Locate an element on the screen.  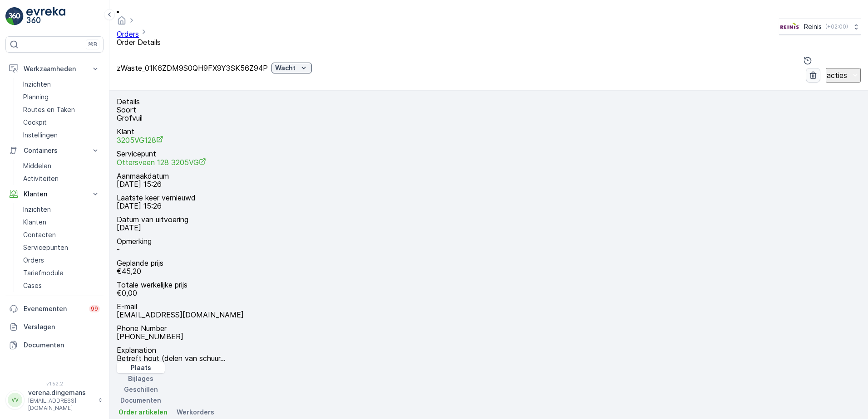
span: 3205VG128 is located at coordinates (140, 140).